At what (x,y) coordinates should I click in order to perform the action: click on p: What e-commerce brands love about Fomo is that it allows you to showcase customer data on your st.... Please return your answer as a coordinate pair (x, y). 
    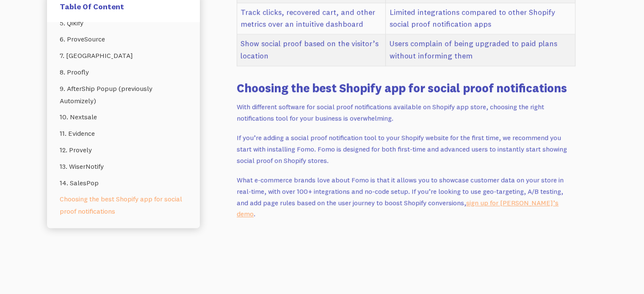
    Looking at the image, I should click on (406, 197).